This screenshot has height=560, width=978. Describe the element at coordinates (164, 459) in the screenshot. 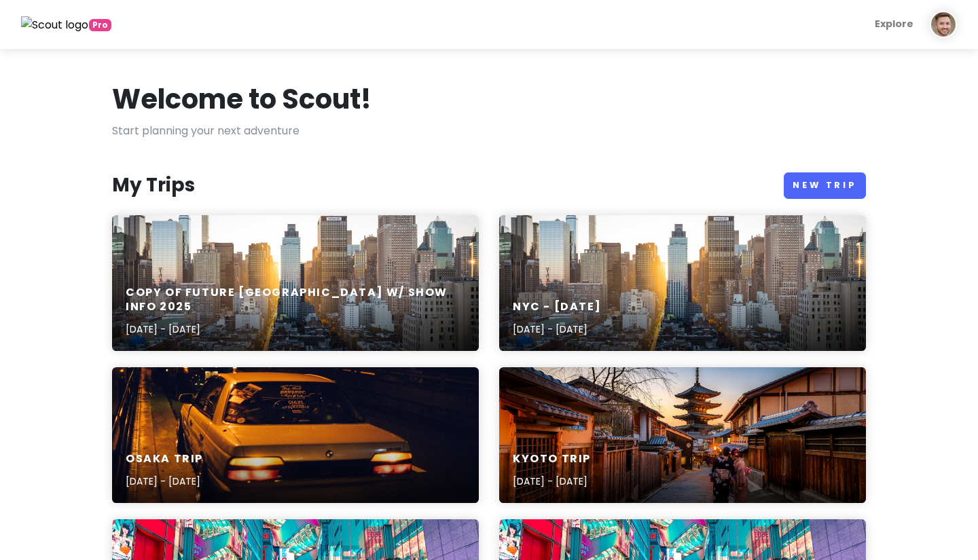

I see `h6: Osaka Trip` at that location.